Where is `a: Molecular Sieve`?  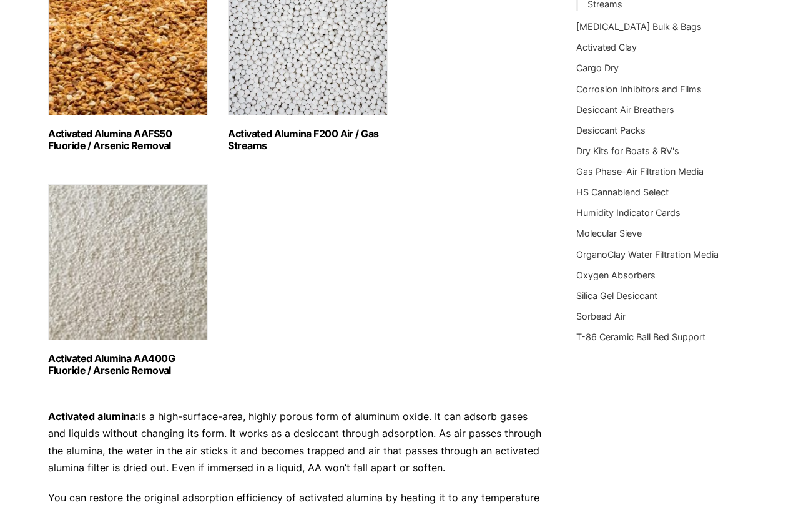
a: Molecular Sieve is located at coordinates (609, 233).